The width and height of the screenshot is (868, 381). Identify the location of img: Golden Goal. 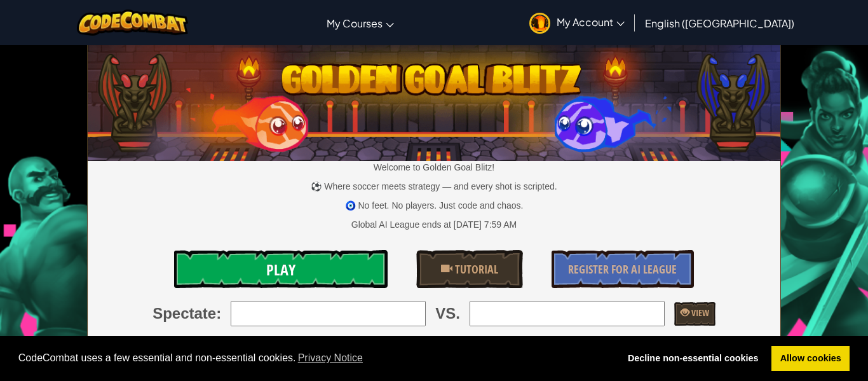
(434, 101).